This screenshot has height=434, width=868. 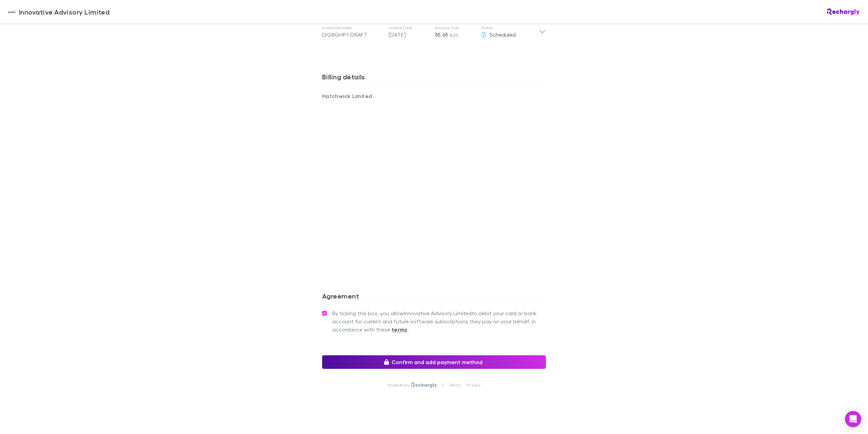 What do you see at coordinates (12, 12) in the screenshot?
I see `img: Innovative Advisory Limited's Logo` at bounding box center [12, 12].